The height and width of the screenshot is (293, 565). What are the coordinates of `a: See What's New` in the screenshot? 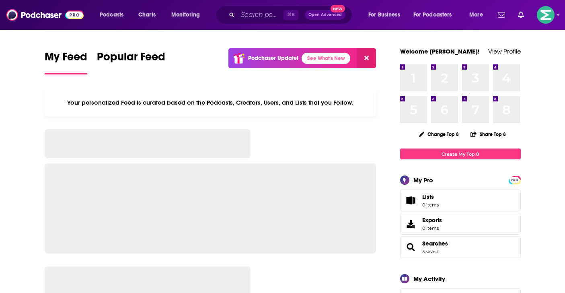 It's located at (326, 58).